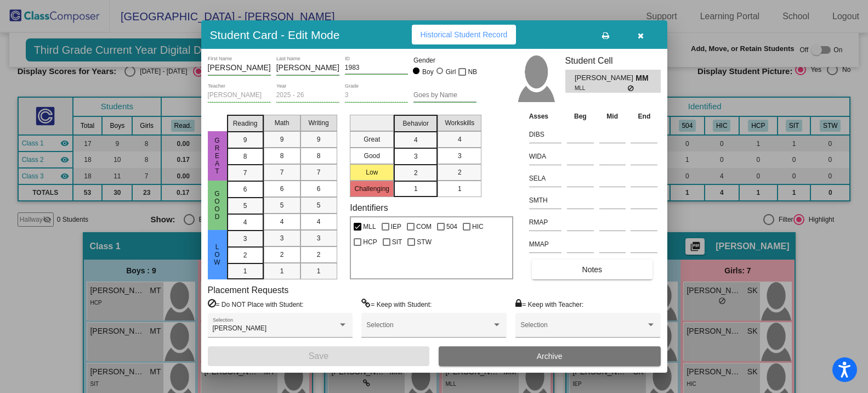 Image resolution: width=868 pixels, height=393 pixels. Describe the element at coordinates (452, 226) in the screenshot. I see `span: 504` at that location.